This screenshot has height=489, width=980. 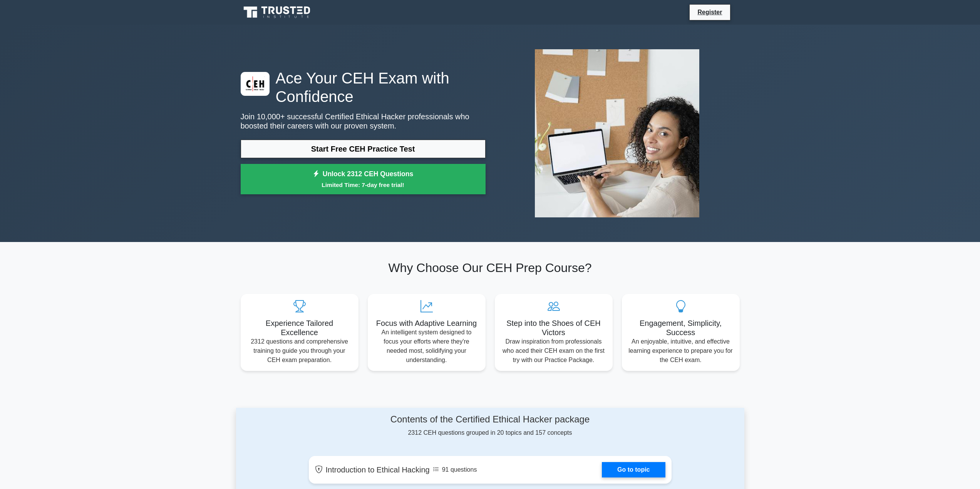 What do you see at coordinates (427, 323) in the screenshot?
I see `h5: Focus with Adaptive Learning` at bounding box center [427, 323].